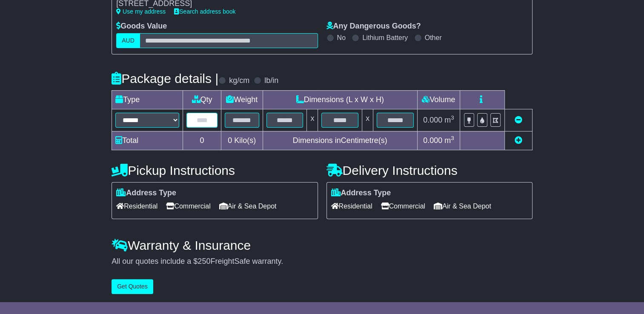 The width and height of the screenshot is (644, 314). Describe the element at coordinates (429, 170) in the screenshot. I see `h4: Delivery Instructions` at that location.